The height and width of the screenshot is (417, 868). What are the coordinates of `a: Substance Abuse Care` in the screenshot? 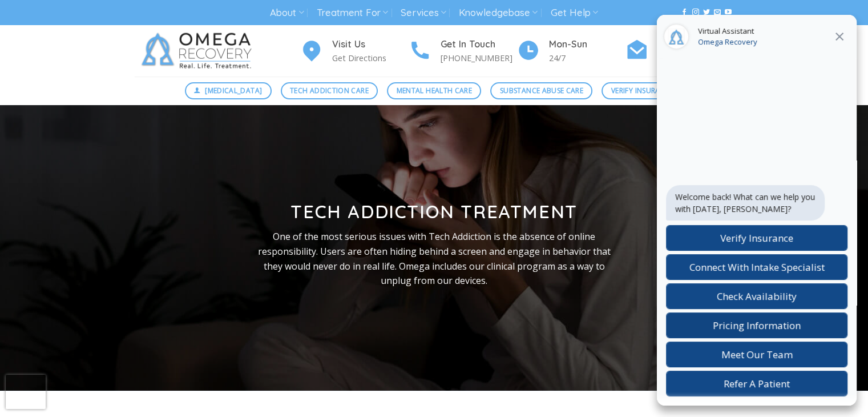 It's located at (542, 91).